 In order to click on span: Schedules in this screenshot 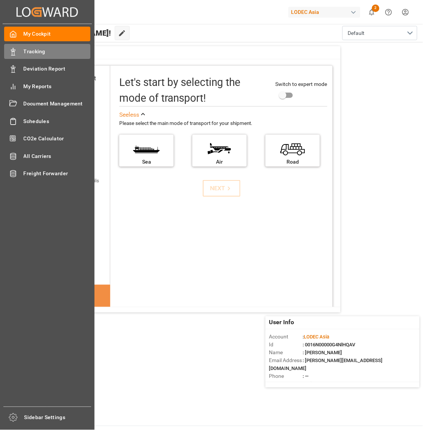, I will do `click(57, 121)`.